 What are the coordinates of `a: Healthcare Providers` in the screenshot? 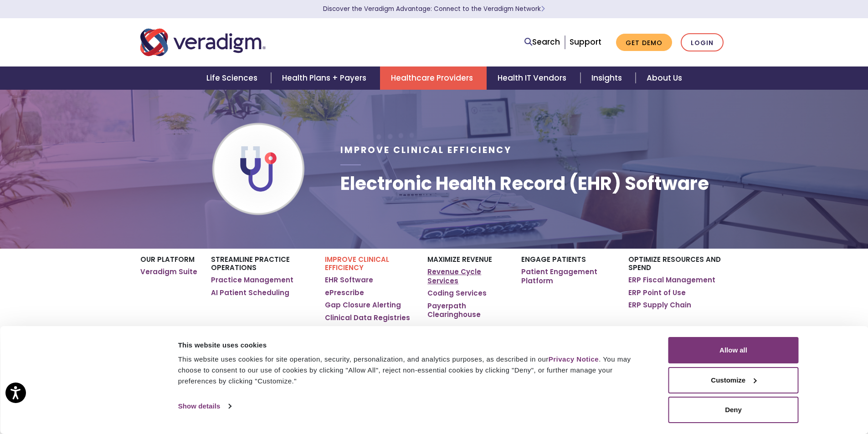 It's located at (433, 78).